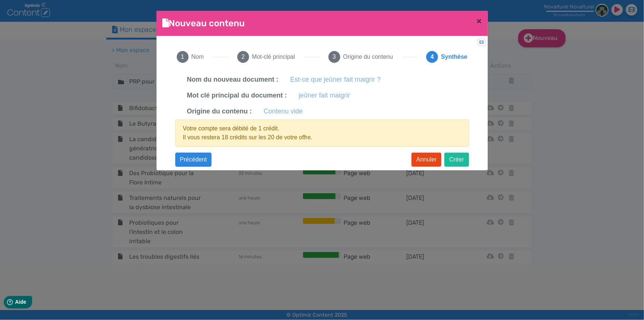  What do you see at coordinates (266, 57) in the screenshot?
I see `button: 2Mot-clé principal` at bounding box center [266, 57].